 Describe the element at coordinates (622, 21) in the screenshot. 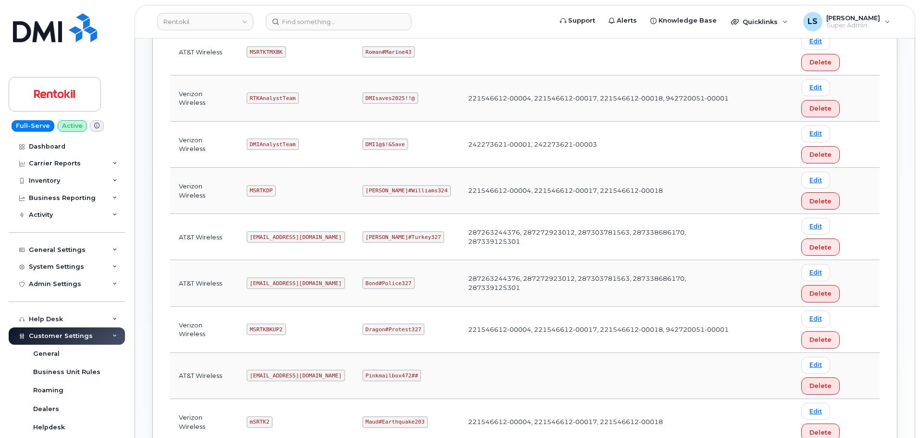

I see `a: Alerts` at that location.